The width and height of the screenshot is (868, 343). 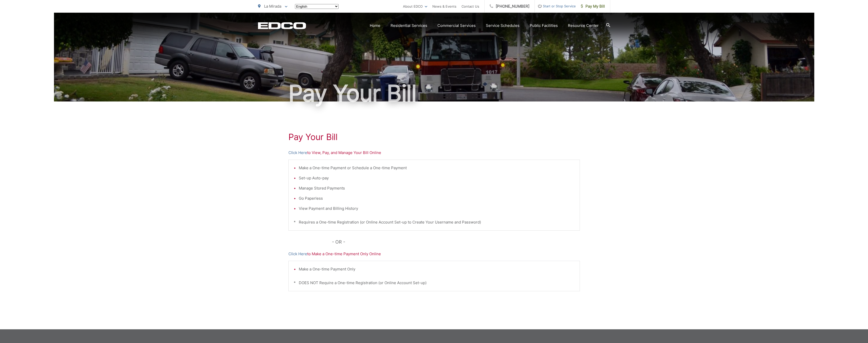 I want to click on span: Pay My Bill, so click(x=593, y=6).